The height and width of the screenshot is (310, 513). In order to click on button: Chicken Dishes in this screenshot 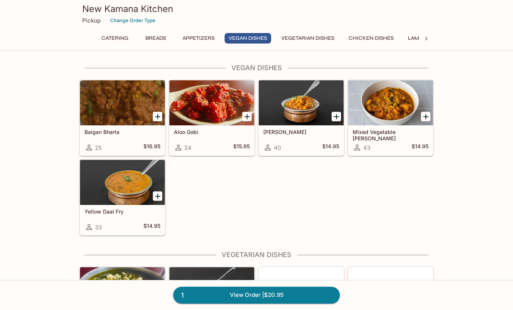, I will do `click(371, 38)`.